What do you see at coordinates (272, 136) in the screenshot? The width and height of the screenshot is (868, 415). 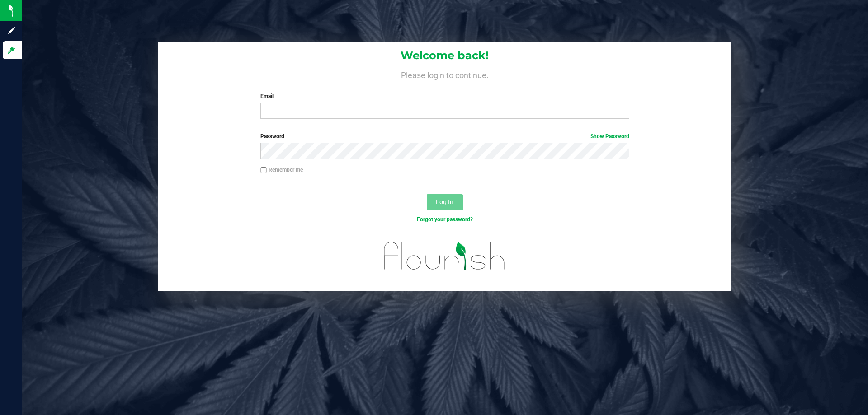 I see `span: Password` at bounding box center [272, 136].